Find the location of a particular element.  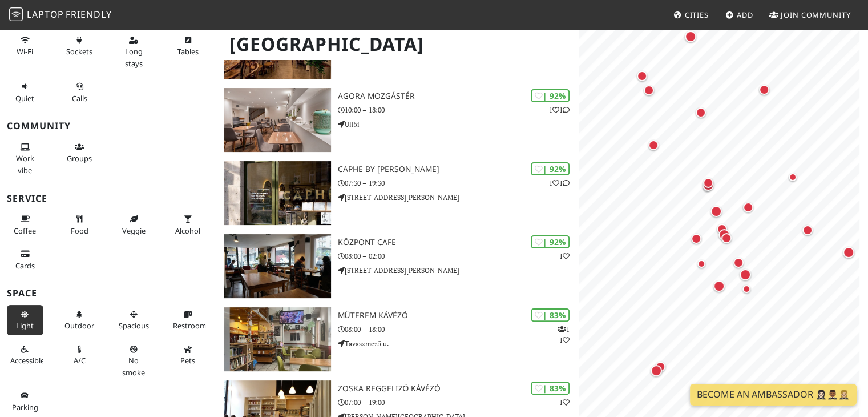

button: Calls is located at coordinates (79, 92).